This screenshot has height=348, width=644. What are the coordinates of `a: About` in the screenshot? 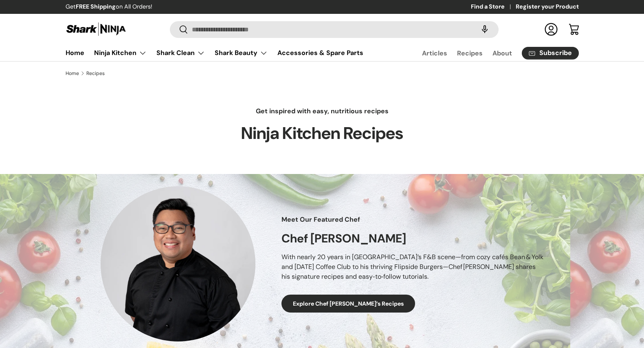 It's located at (502, 53).